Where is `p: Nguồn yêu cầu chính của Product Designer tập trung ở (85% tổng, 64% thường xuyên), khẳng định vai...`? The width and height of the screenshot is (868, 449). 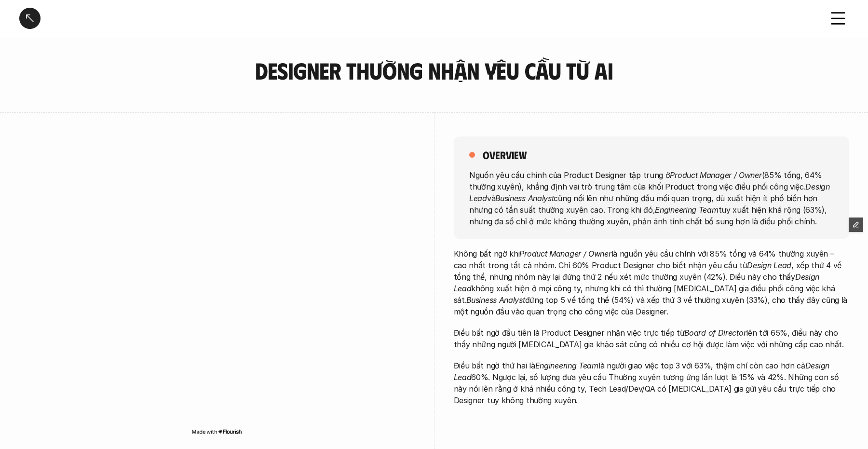 p: Nguồn yêu cầu chính của Product Designer tập trung ở (85% tổng, 64% thường xuyên), khẳng định vai... is located at coordinates (651, 197).